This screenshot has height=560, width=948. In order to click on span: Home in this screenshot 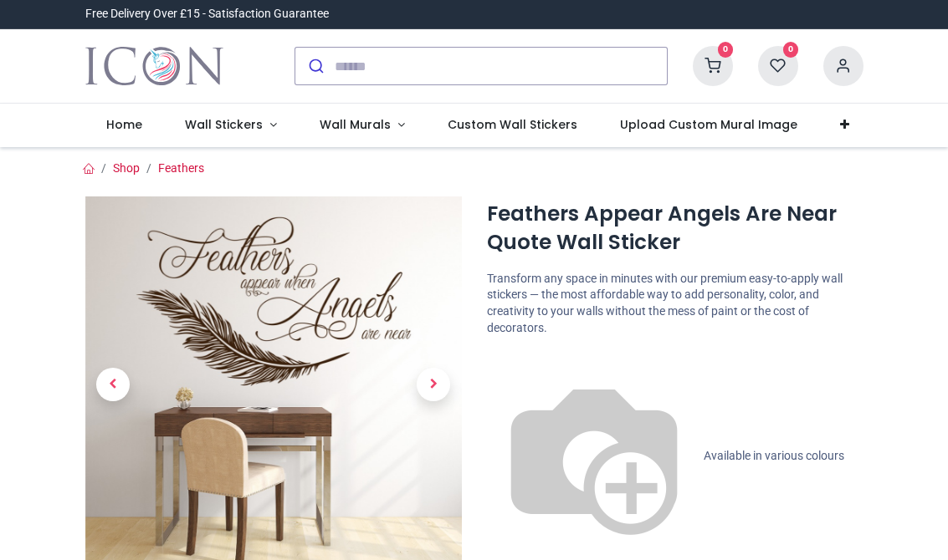, I will do `click(124, 125)`.